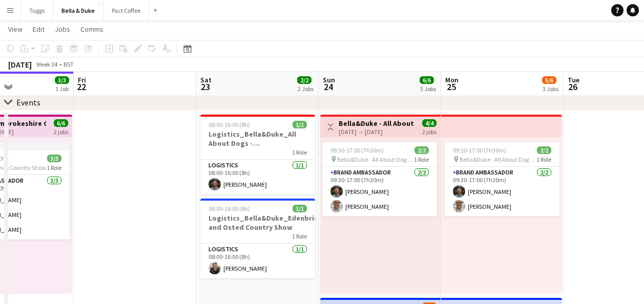 This screenshot has width=644, height=304. I want to click on a: View, so click(16, 29).